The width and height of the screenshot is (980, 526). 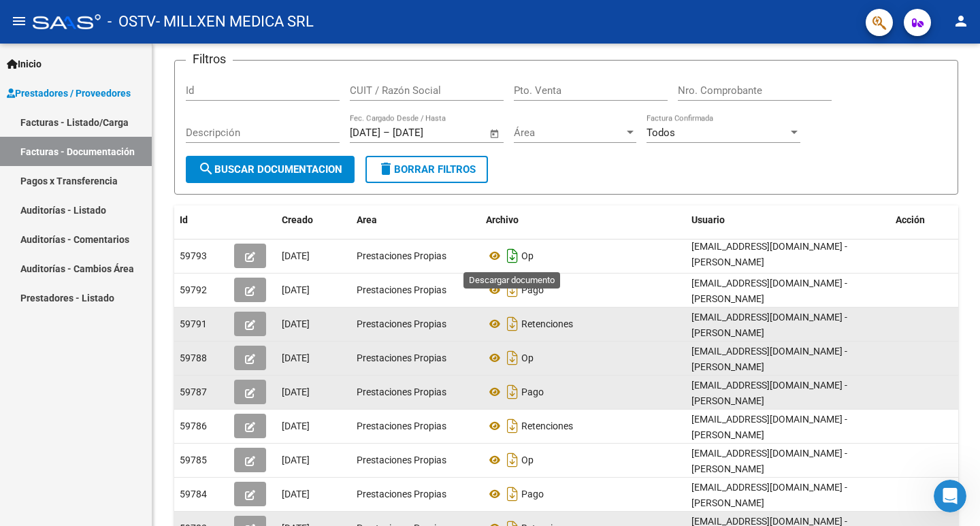 What do you see at coordinates (193, 392) in the screenshot?
I see `span: 59787` at bounding box center [193, 392].